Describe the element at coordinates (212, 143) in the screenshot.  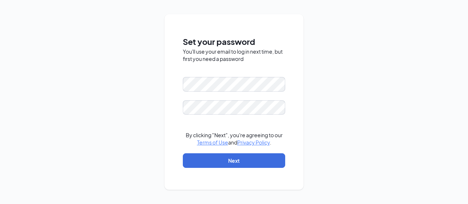
I see `a: Terms of Use` at that location.